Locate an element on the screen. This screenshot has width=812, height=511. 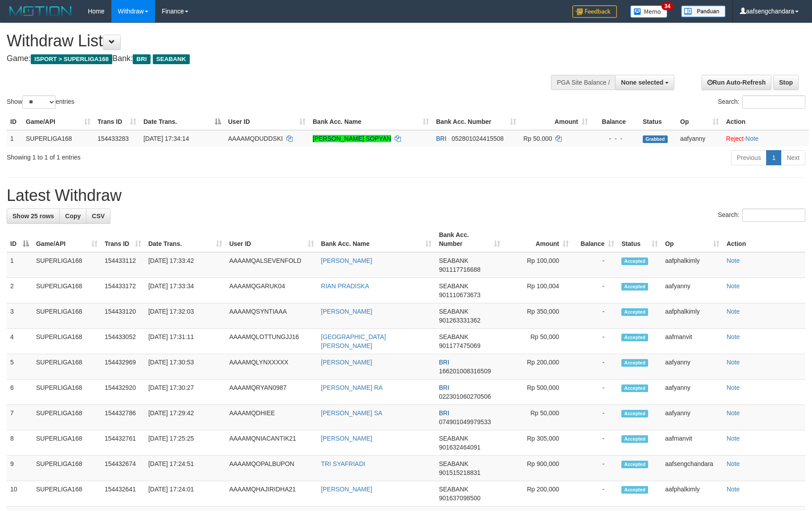
td: 154432641 is located at coordinates (123, 494).